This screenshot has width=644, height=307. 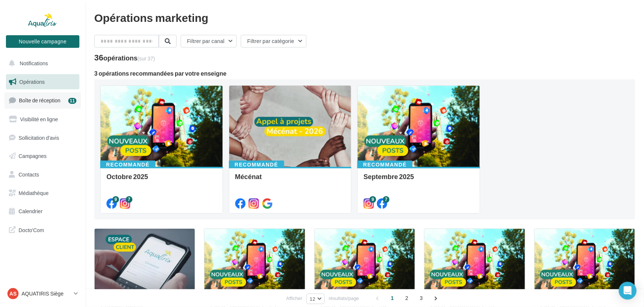 What do you see at coordinates (129, 58) in the screenshot?
I see `div: opérations` at bounding box center [129, 58].